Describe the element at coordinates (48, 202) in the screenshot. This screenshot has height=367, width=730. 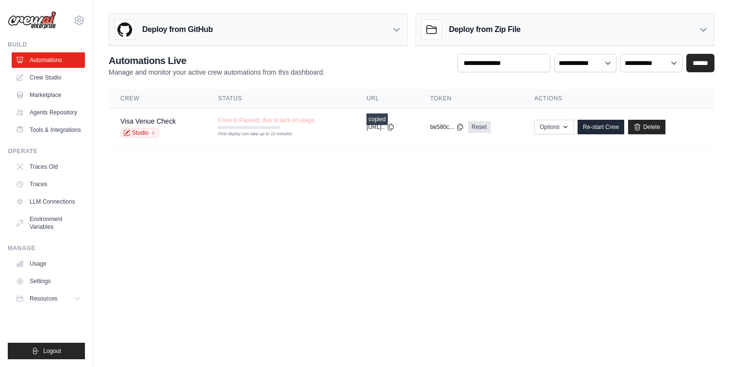
I see `a: LLM Connections` at that location.